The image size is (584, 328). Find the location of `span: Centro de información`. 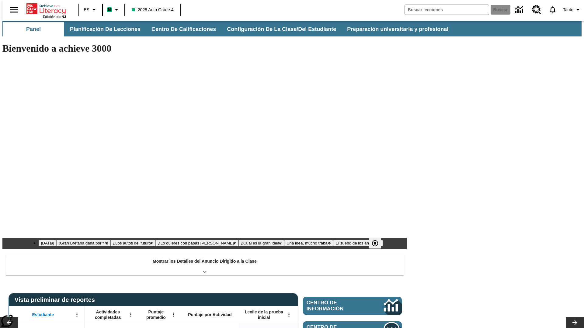

span: Centro de información is located at coordinates (335, 306).